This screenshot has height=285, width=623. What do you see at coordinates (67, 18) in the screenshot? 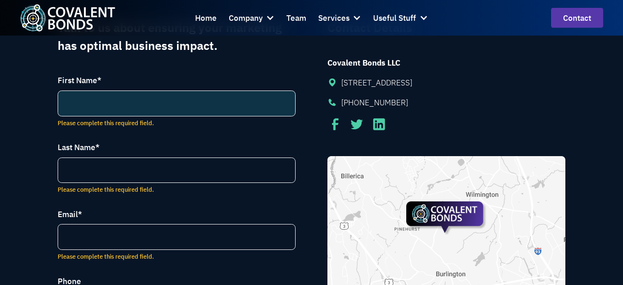
I see `a: home` at bounding box center [67, 18].